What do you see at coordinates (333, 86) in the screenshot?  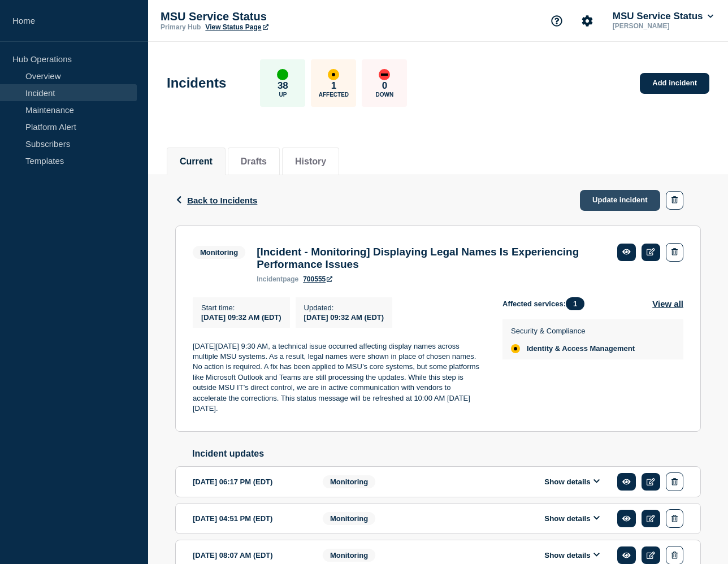 I see `p: 1` at bounding box center [333, 86].